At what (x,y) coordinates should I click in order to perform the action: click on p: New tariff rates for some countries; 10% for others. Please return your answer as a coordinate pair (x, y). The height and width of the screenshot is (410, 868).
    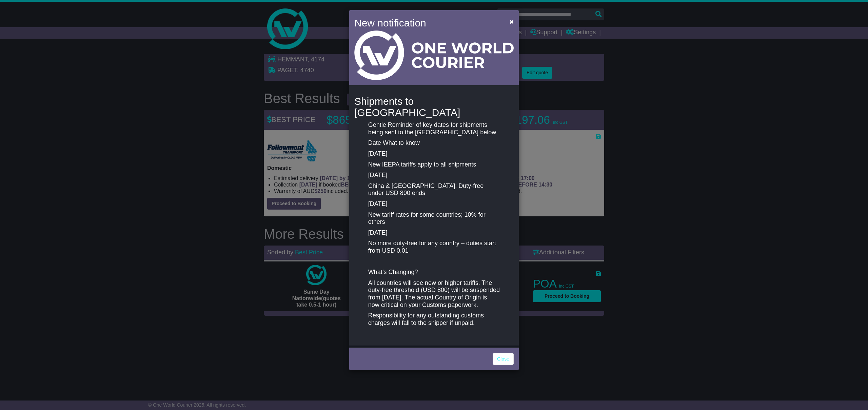
    Looking at the image, I should click on (434, 218).